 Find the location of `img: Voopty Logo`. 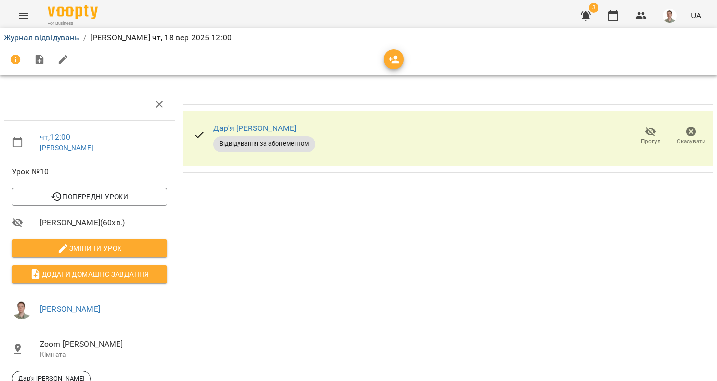

img: Voopty Logo is located at coordinates (73, 12).